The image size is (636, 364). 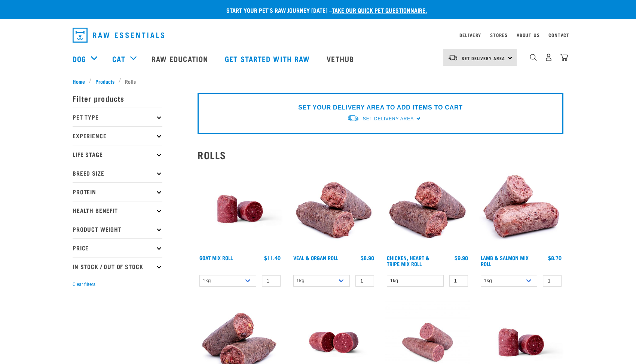 What do you see at coordinates (548, 57) in the screenshot?
I see `img: user.png` at bounding box center [548, 57].